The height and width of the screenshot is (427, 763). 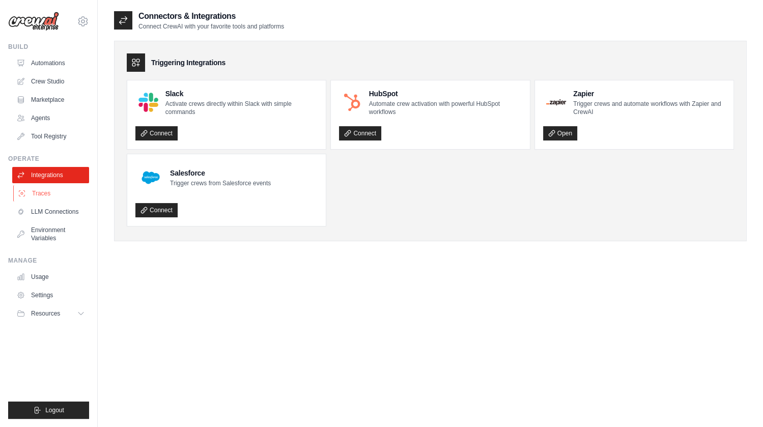 I want to click on button: Logout, so click(x=48, y=410).